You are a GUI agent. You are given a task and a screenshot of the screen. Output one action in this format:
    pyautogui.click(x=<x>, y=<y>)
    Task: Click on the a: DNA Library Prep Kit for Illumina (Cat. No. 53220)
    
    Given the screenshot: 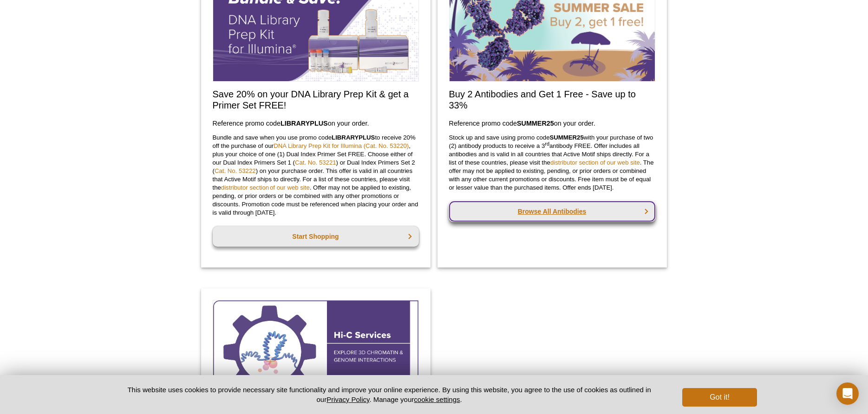 What is the action you would take?
    pyautogui.click(x=341, y=145)
    